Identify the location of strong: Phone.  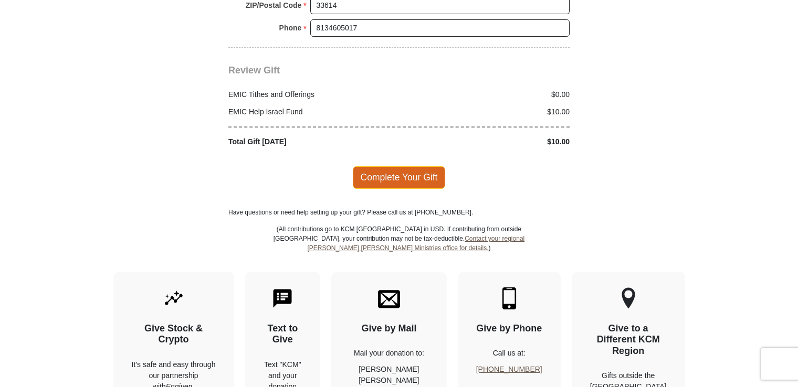
(290, 28).